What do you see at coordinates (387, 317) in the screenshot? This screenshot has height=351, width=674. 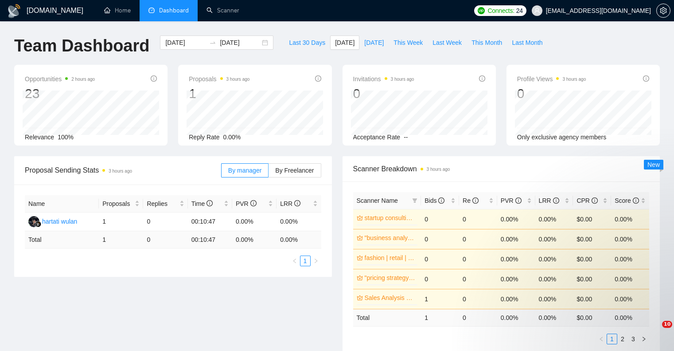 I see `td: Total` at bounding box center [387, 317].